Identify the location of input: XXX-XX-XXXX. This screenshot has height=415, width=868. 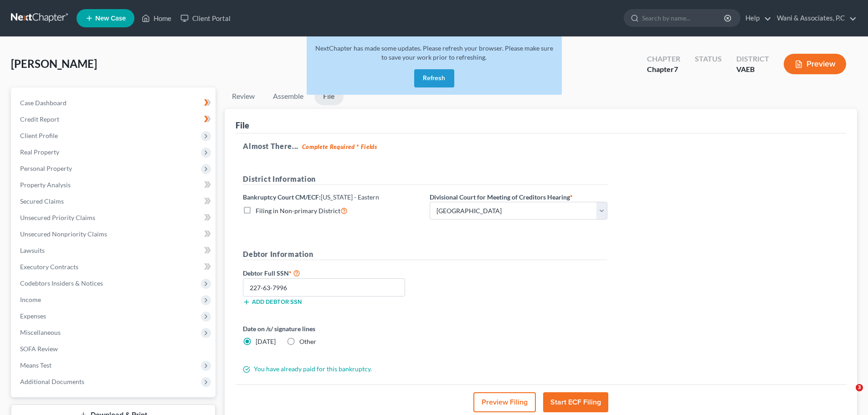
(324, 288).